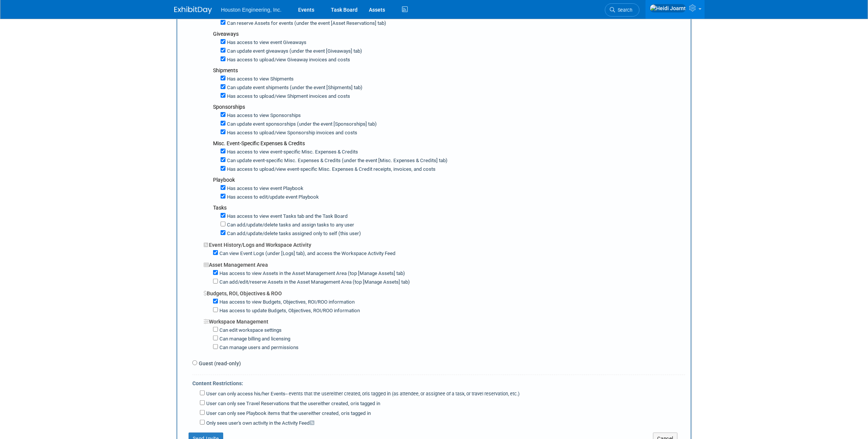 This screenshot has width=868, height=439. I want to click on div: Tasks, so click(449, 208).